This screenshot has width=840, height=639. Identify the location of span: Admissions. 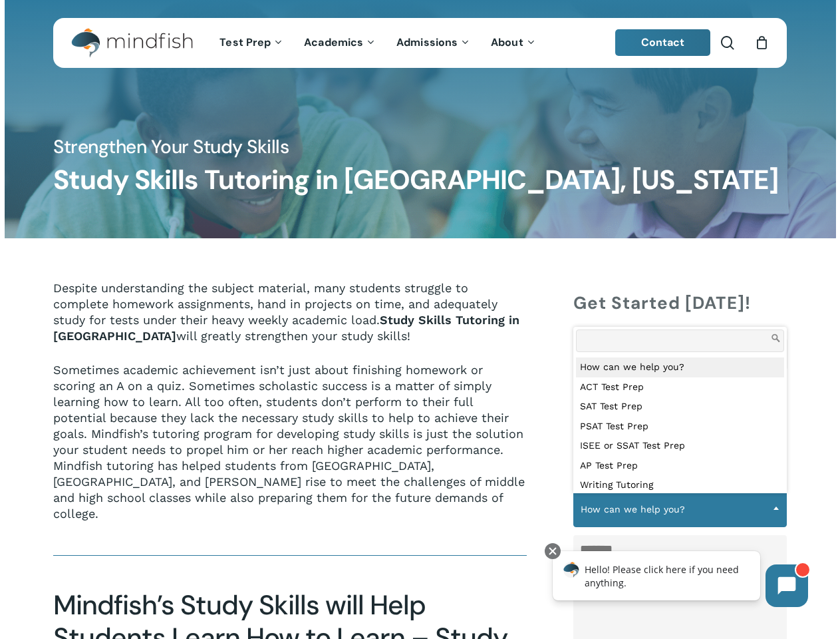
(427, 42).